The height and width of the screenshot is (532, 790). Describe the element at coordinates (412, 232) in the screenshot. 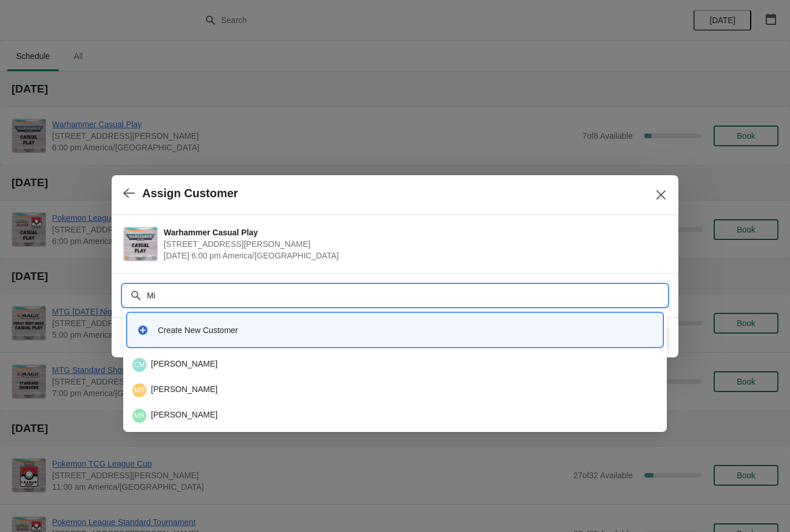

I see `span: Warhammer Casual Play` at that location.